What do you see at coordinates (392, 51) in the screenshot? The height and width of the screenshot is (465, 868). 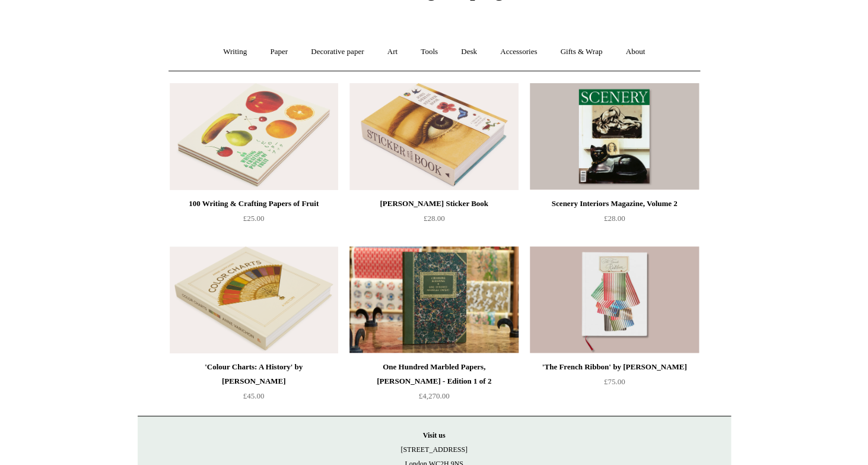 I see `a: Art` at bounding box center [392, 51].